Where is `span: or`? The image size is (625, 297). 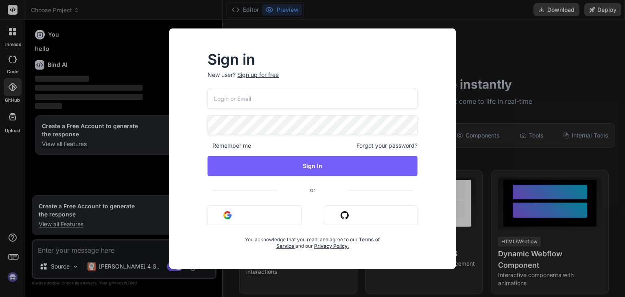
span: or is located at coordinates (312, 190).